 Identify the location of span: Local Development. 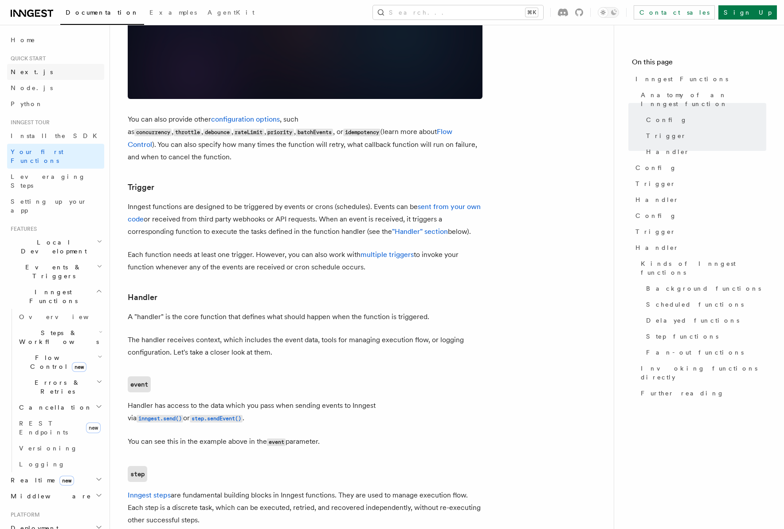
(52, 247).